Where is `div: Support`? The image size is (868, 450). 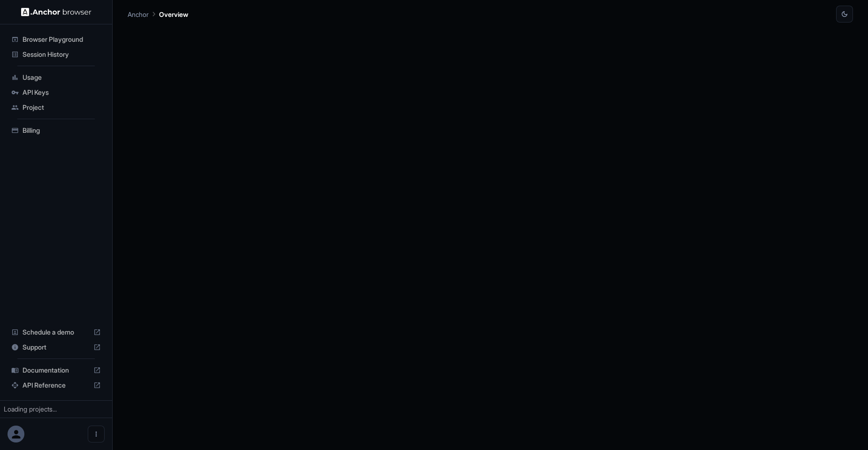 div: Support is located at coordinates (56, 347).